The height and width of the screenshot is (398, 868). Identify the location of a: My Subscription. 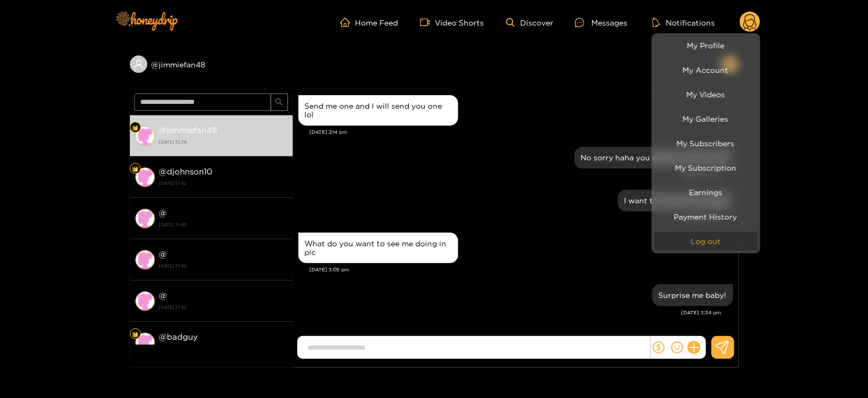
(706, 168).